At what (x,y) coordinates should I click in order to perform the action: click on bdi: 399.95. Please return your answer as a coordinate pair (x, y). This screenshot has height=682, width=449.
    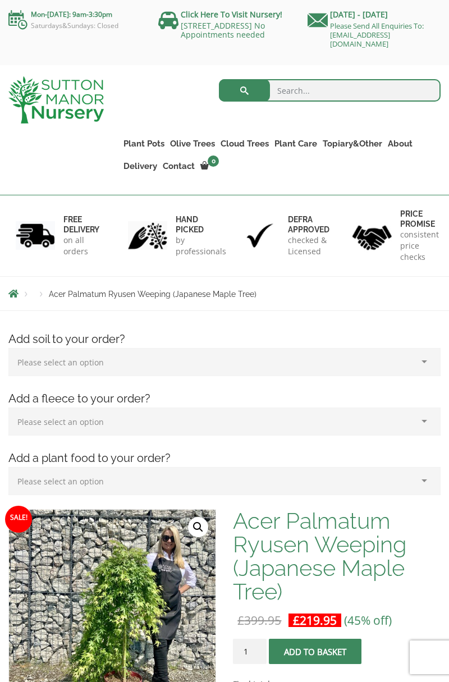
    Looking at the image, I should click on (259, 620).